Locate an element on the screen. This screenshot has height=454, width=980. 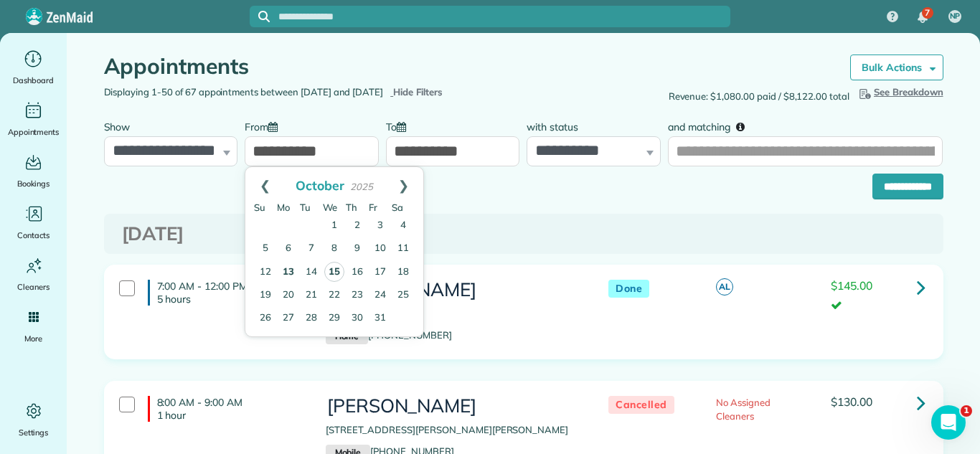
span: More is located at coordinates (33, 339).